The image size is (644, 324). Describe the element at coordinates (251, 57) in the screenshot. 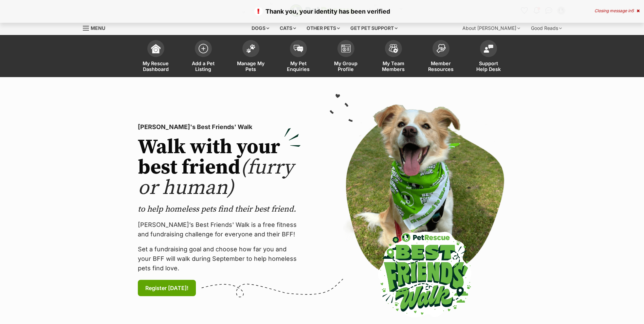

I see `a: Manage My Pets` at that location.